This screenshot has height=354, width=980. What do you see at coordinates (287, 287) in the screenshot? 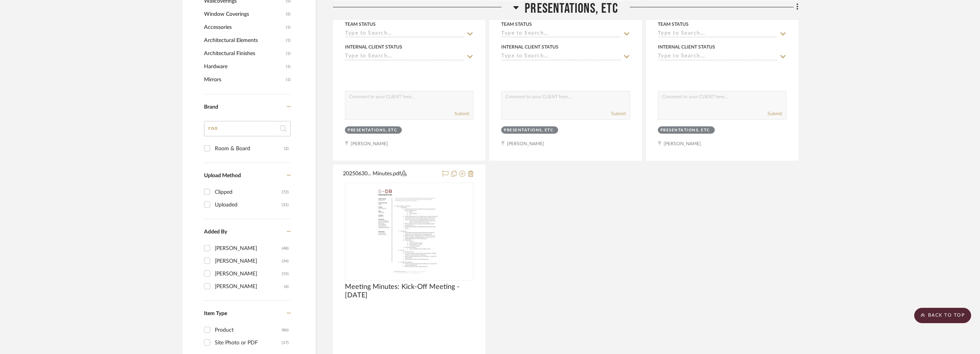
I see `div: (6)` at bounding box center [287, 287].